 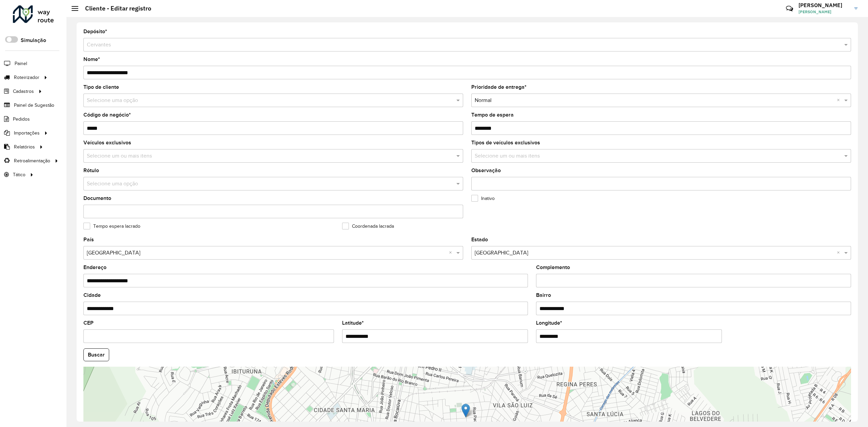 What do you see at coordinates (97, 199) in the screenshot?
I see `label: Documento` at bounding box center [97, 199].